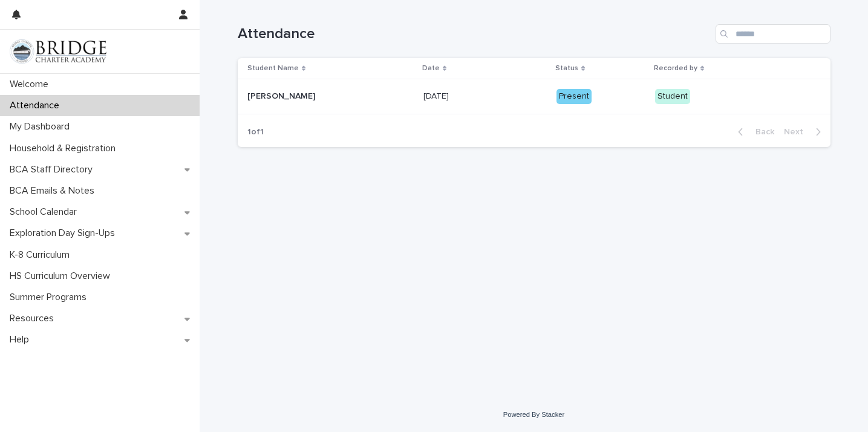 This screenshot has width=868, height=432. Describe the element at coordinates (805, 132) in the screenshot. I see `button: Next` at that location.